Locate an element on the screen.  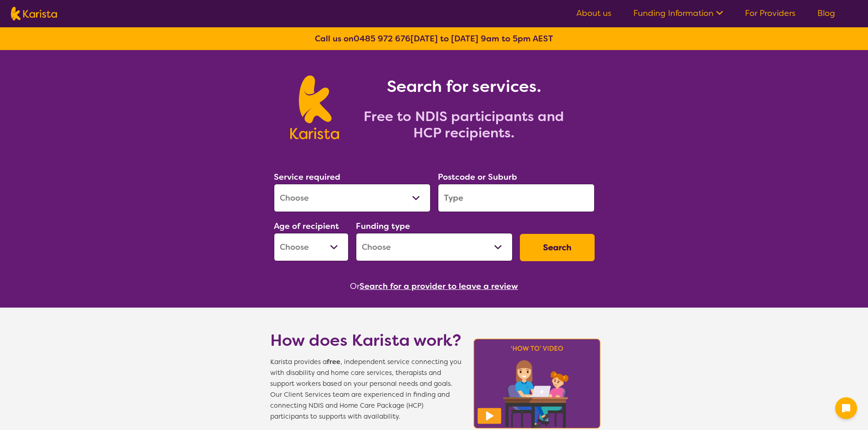
button: Search is located at coordinates (557, 247).